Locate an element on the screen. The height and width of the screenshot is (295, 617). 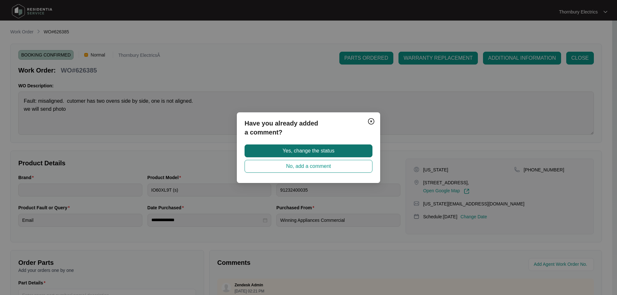
span: Yes, change the status is located at coordinates (308, 151).